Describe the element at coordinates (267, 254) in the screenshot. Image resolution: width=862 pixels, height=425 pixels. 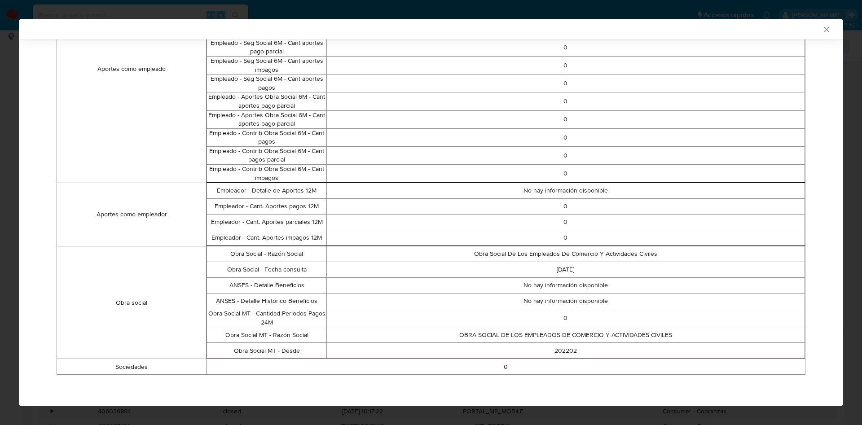
I see `td: Obra Social - Razón Social` at that location.